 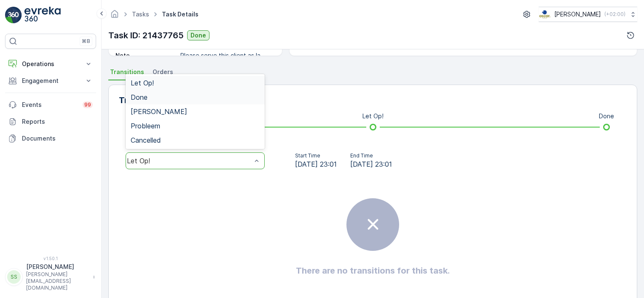 What do you see at coordinates (51, 259) in the screenshot?
I see `span: v 1.50.1` at bounding box center [51, 259].